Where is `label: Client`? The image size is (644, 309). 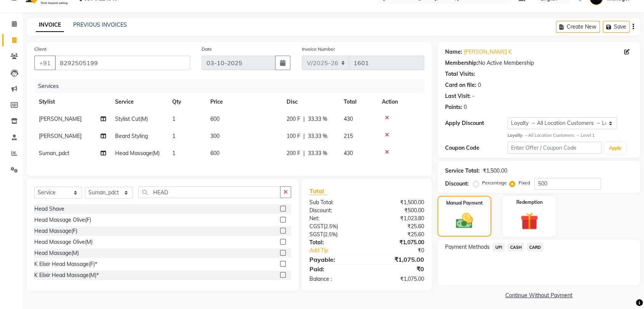
label: Client is located at coordinates (40, 49).